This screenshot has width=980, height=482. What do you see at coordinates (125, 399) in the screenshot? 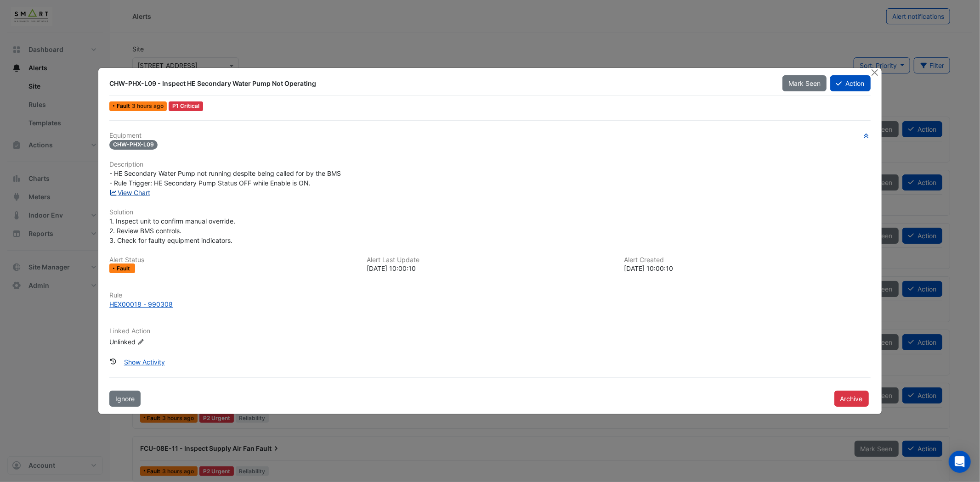
I see `button: Ignore` at bounding box center [125, 399].